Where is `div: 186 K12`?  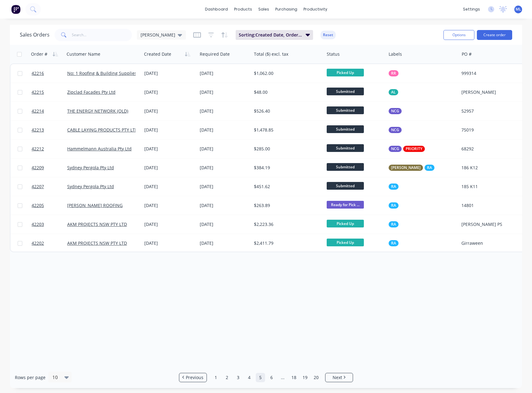 div: 186 K12 is located at coordinates (491, 168).